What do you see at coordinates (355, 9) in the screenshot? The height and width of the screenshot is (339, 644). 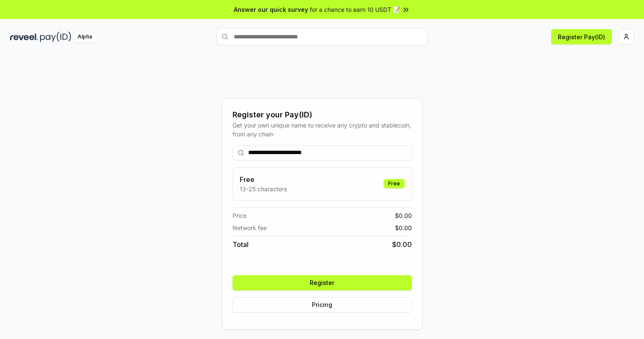 I see `span: for a chance to earn 10 USDT 📝` at bounding box center [355, 9].